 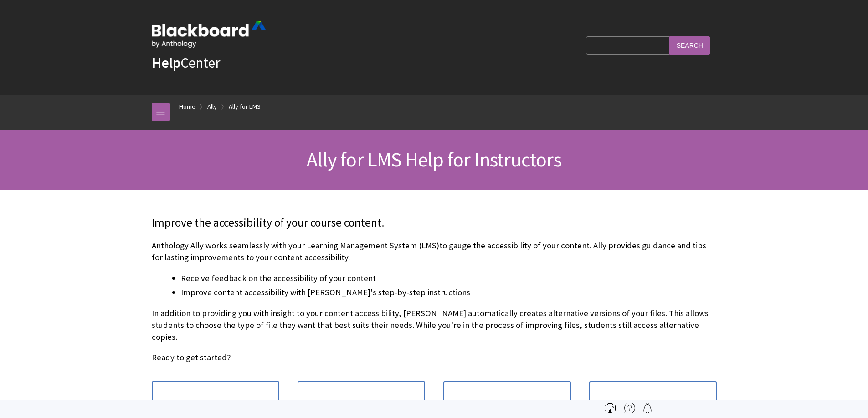 What do you see at coordinates (212, 107) in the screenshot?
I see `a: Ally` at bounding box center [212, 107].